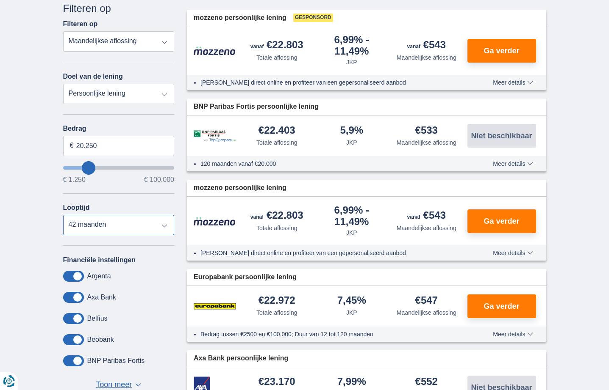  I want to click on label: Belfius, so click(97, 319).